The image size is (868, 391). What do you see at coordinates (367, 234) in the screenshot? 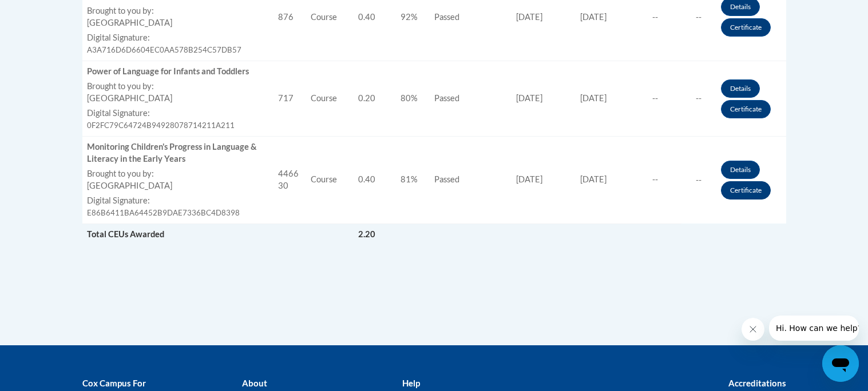
I see `td: 2.20` at bounding box center [367, 234].